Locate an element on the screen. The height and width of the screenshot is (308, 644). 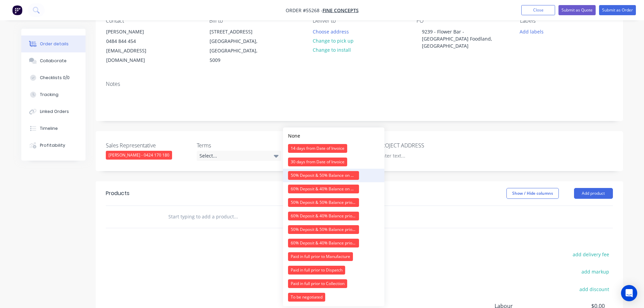
button: Order details is located at coordinates (54, 44).